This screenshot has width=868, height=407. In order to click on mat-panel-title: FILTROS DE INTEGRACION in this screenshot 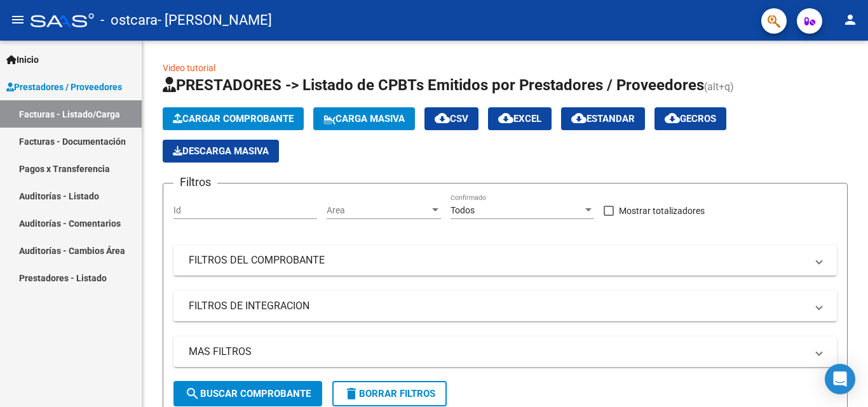, I will do `click(498, 306)`.